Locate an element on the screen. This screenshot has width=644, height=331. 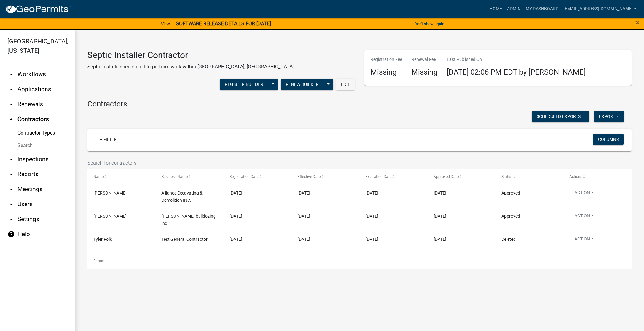
span: Business Name is located at coordinates (175, 177).